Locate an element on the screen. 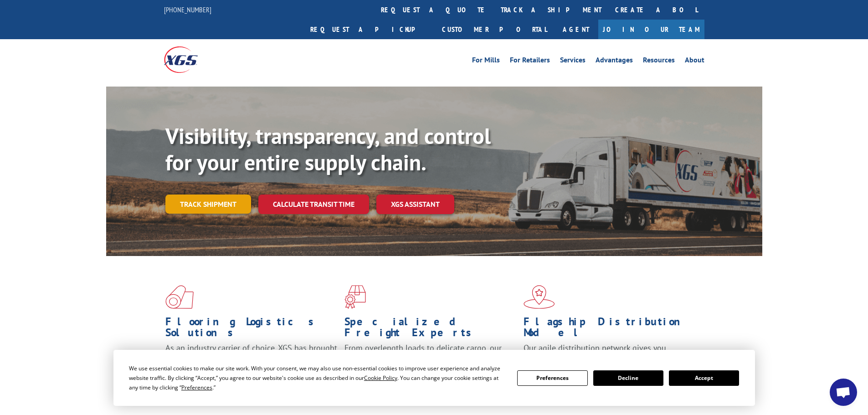 Image resolution: width=868 pixels, height=415 pixels. span: Our agile distribution network gives you nationwide inventory management on demand. is located at coordinates (607, 353).